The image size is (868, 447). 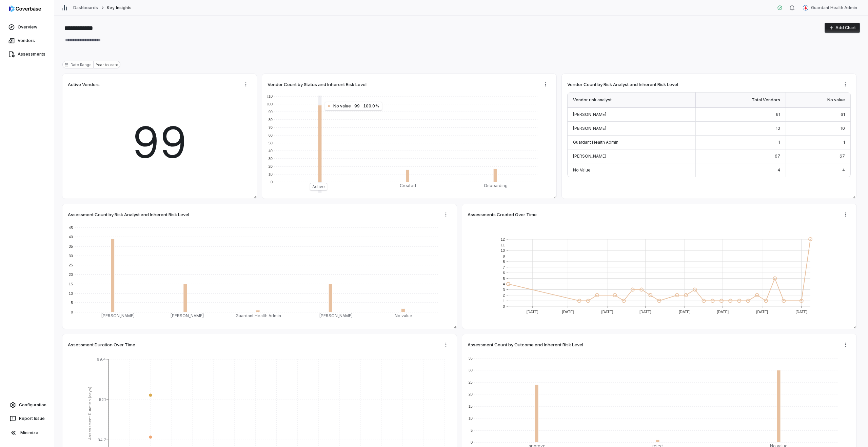 What do you see at coordinates (27, 54) in the screenshot?
I see `a: Assessments` at bounding box center [27, 54].